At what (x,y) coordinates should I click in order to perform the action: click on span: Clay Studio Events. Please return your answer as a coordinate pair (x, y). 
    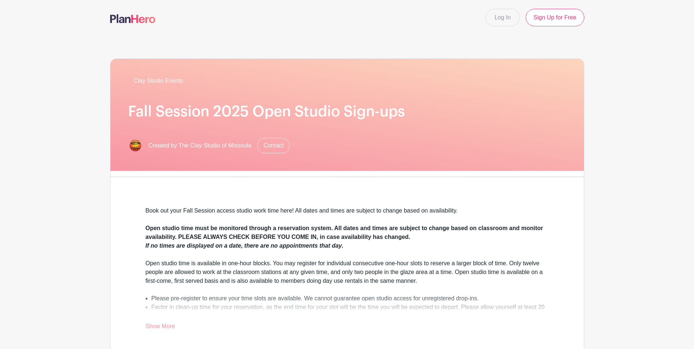
    Looking at the image, I should click on (158, 81).